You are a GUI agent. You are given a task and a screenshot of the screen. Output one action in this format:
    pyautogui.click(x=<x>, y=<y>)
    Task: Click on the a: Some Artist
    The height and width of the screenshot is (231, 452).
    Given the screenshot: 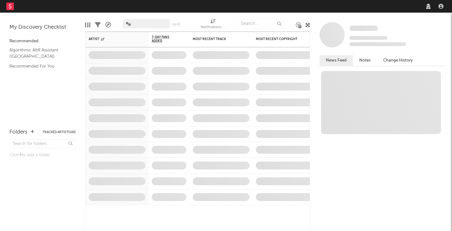 What is the action you would take?
    pyautogui.click(x=364, y=28)
    